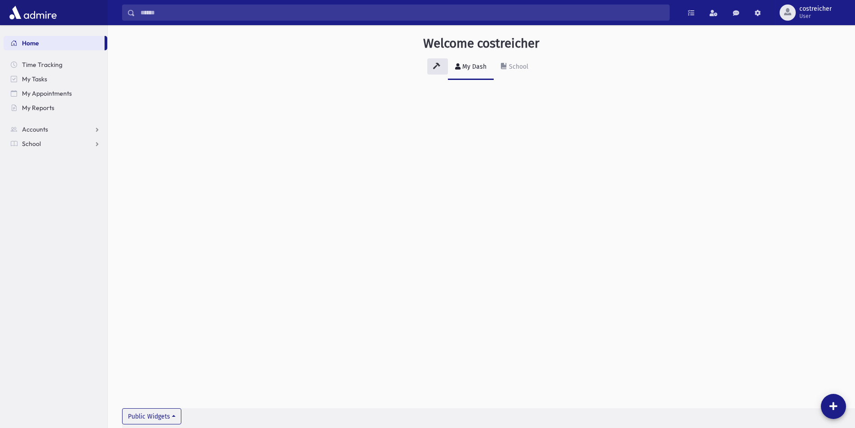 This screenshot has height=428, width=855. I want to click on div: School, so click(518, 66).